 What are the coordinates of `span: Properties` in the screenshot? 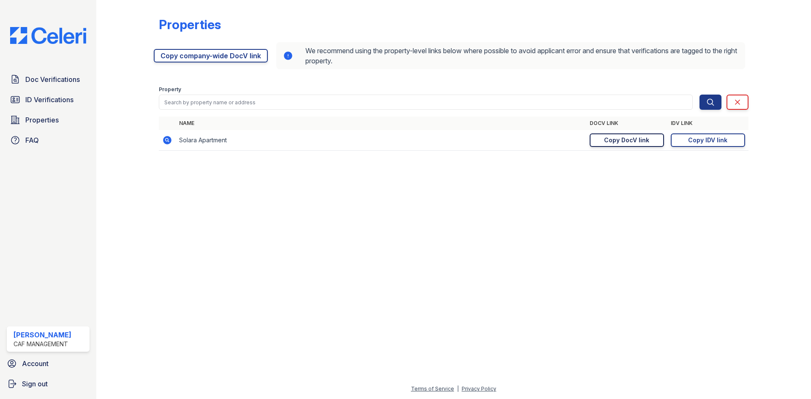 It's located at (42, 120).